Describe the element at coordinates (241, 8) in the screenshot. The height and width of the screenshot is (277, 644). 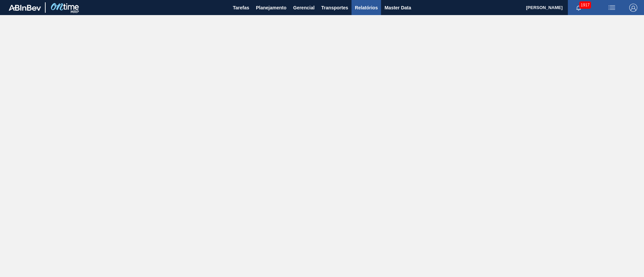
I see `span: Tarefas` at that location.